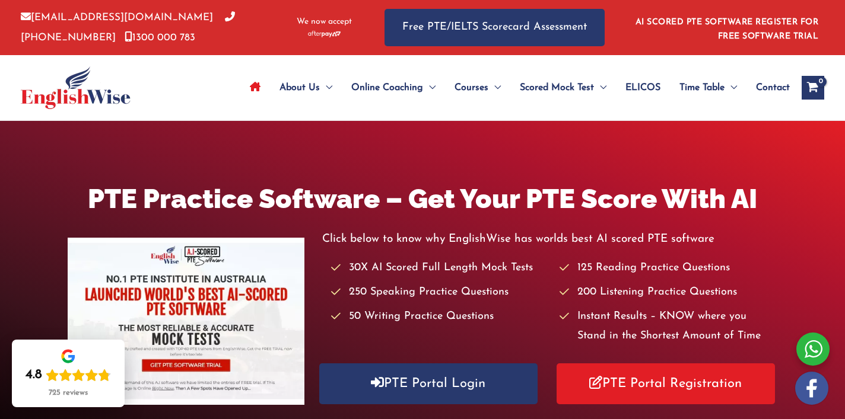 The image size is (845, 419). I want to click on img: Afterpay-Logo, so click(324, 34).